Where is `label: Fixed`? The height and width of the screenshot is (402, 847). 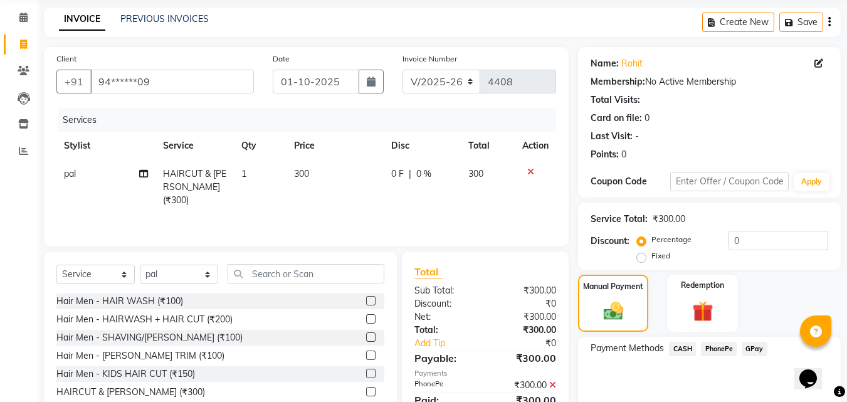 label: Fixed is located at coordinates (661, 256).